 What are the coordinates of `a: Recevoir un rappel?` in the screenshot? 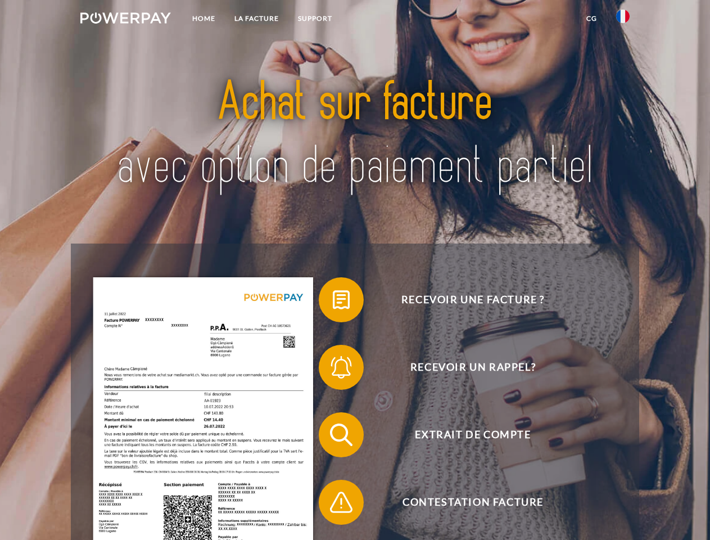 It's located at (465, 367).